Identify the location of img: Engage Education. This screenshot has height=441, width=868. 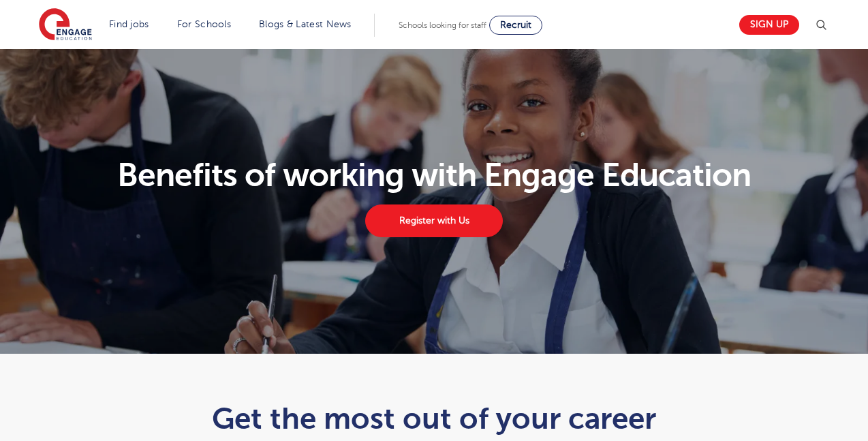
(66, 25).